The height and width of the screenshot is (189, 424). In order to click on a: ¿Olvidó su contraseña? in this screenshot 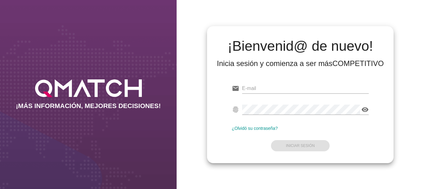, I will do `click(255, 128)`.